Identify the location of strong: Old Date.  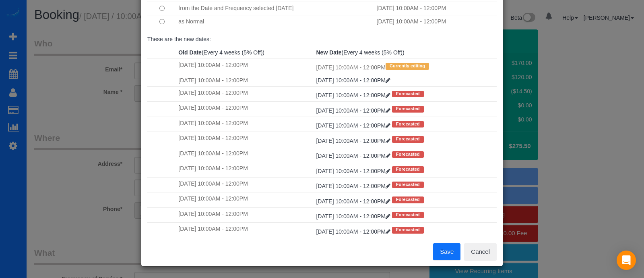
(190, 52).